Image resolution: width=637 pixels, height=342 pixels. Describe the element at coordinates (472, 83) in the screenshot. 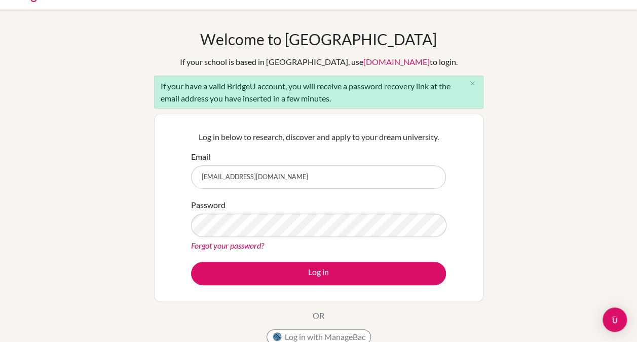

I see `i: close` at that location.